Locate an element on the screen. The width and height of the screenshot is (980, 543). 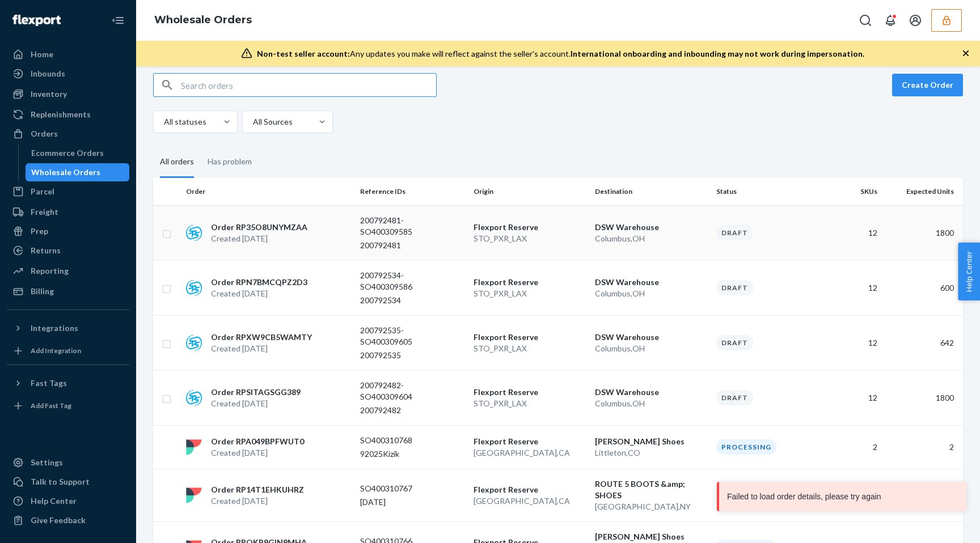
div: Returns is located at coordinates (45, 250).